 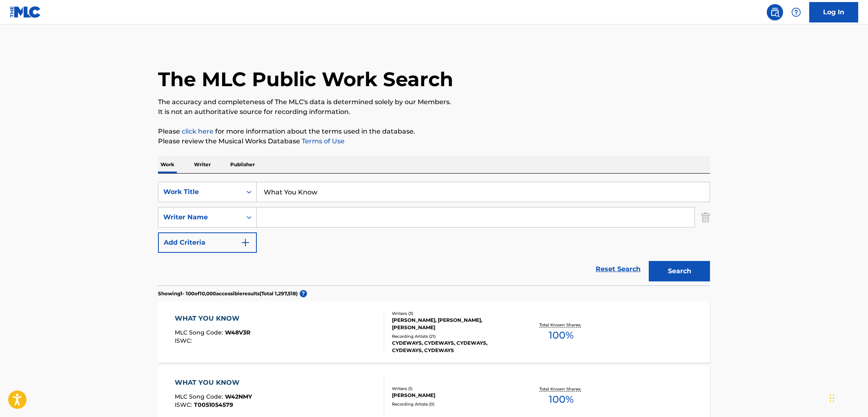 What do you see at coordinates (434, 234) in the screenshot?
I see `form: Search Form` at bounding box center [434, 234].